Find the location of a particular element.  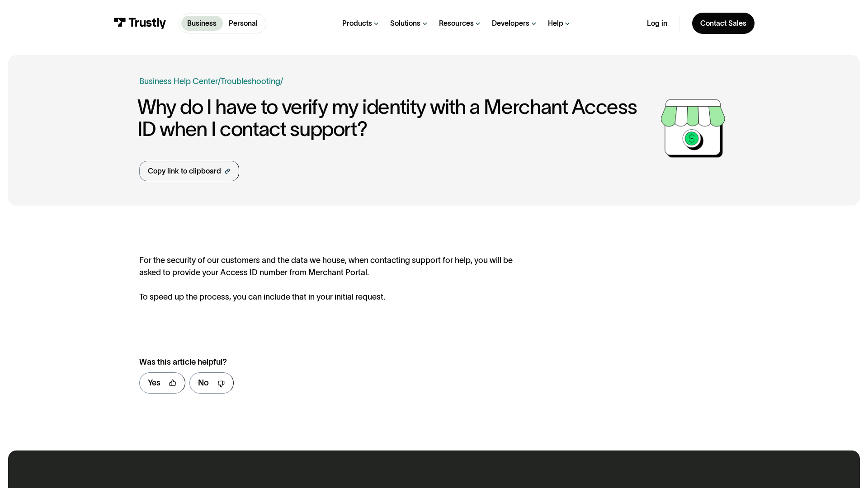

a: Log in is located at coordinates (656, 23).